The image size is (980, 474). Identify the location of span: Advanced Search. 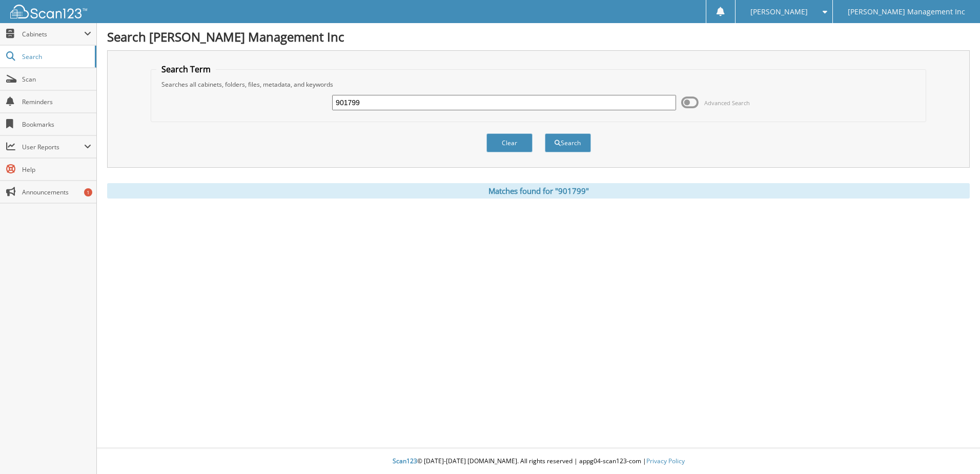
(727, 103).